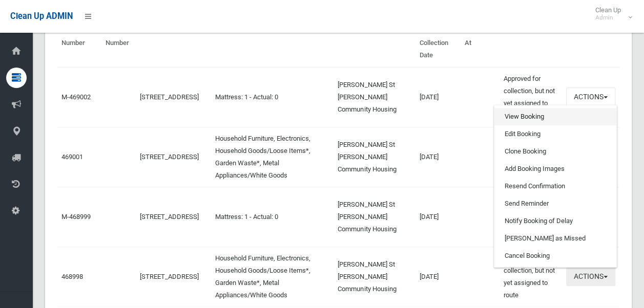 This screenshot has height=308, width=644. Describe the element at coordinates (118, 43) in the screenshot. I see `th: Unit Number` at that location.